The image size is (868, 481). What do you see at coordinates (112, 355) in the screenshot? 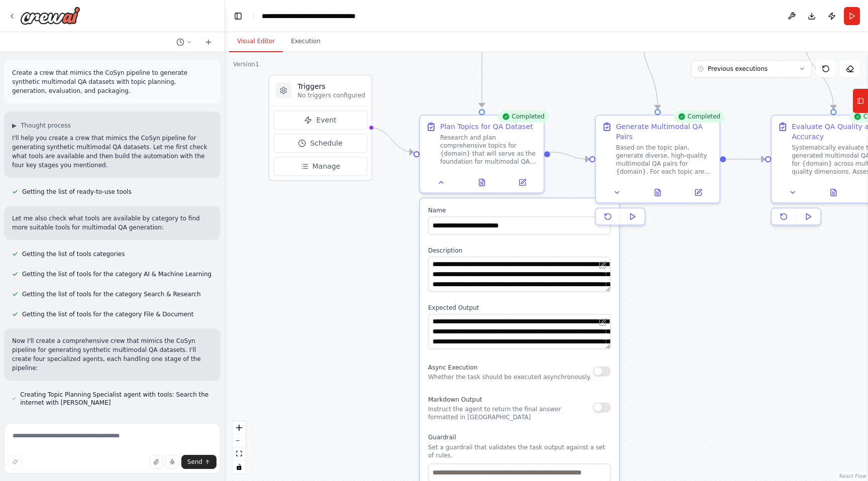
I see `p: Now I'll create a comprehensive crew that mimics the CoSyn pipeline for generating synthetic mult...` at bounding box center [112, 355].